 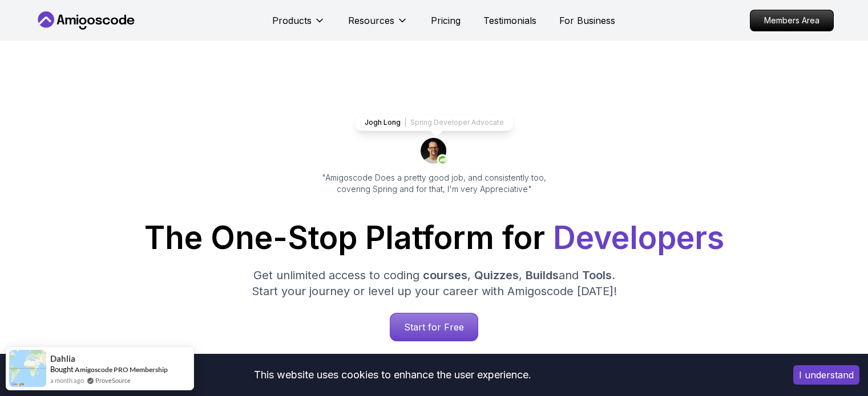 I want to click on p: Pricing, so click(x=445, y=21).